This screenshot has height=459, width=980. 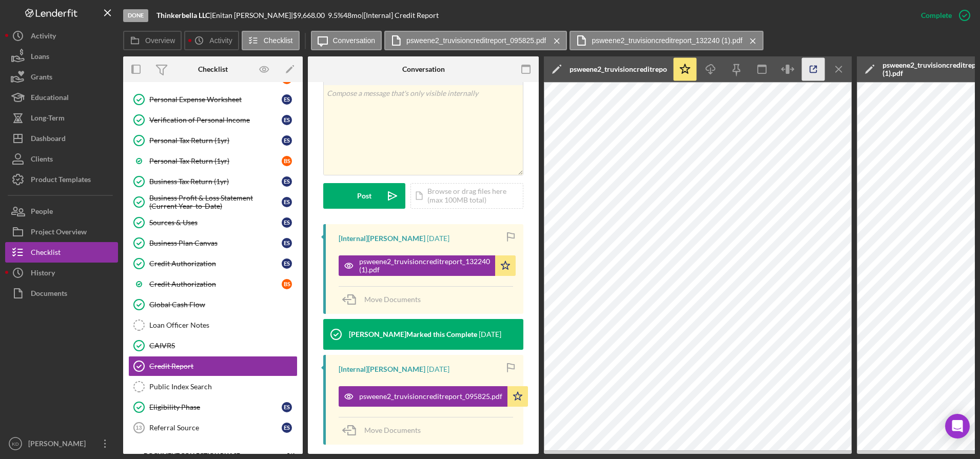 What do you see at coordinates (346, 40) in the screenshot?
I see `button: Conversation` at bounding box center [346, 40].